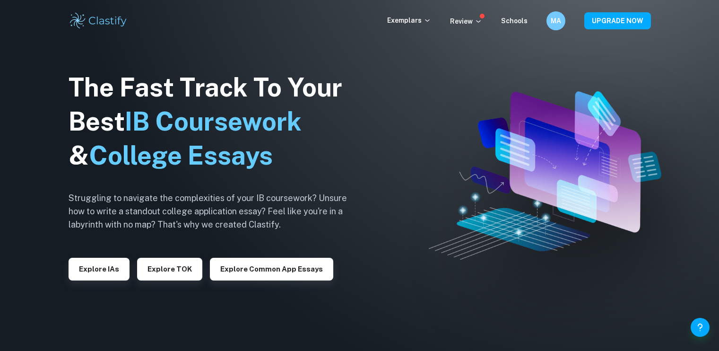 This screenshot has width=719, height=351. I want to click on button: UPGRADE NOW, so click(617, 21).